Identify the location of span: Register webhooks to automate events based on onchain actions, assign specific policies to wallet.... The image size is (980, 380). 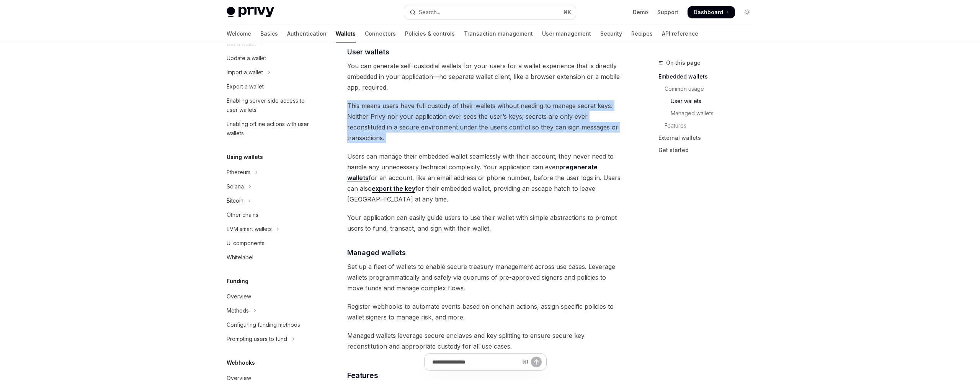
(485, 312).